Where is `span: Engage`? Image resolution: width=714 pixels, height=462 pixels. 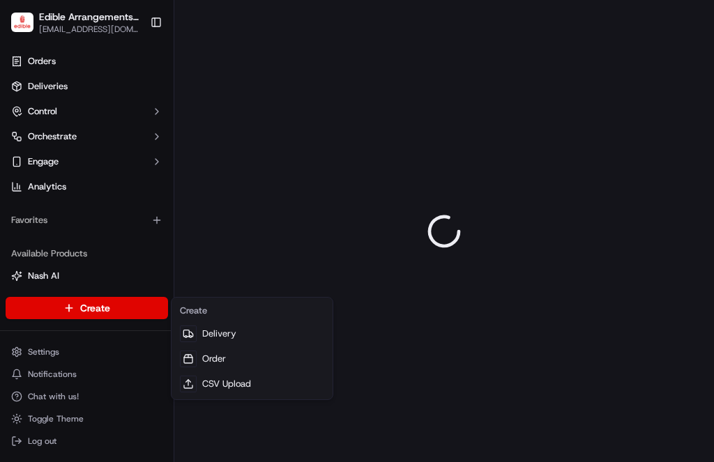 span: Engage is located at coordinates (43, 162).